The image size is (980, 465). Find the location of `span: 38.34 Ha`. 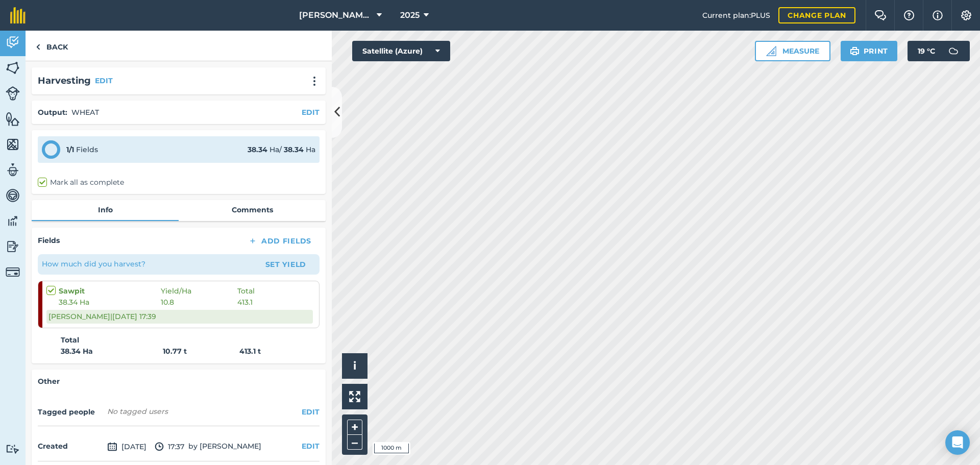

span: 38.34 Ha is located at coordinates (110, 302).